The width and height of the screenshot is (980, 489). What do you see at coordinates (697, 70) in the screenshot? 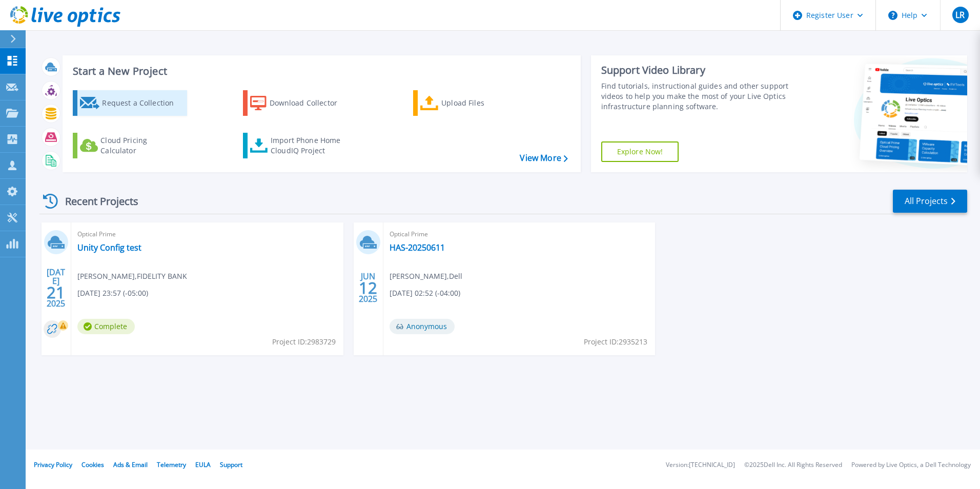
I see `div: Support Video Library` at bounding box center [697, 70].